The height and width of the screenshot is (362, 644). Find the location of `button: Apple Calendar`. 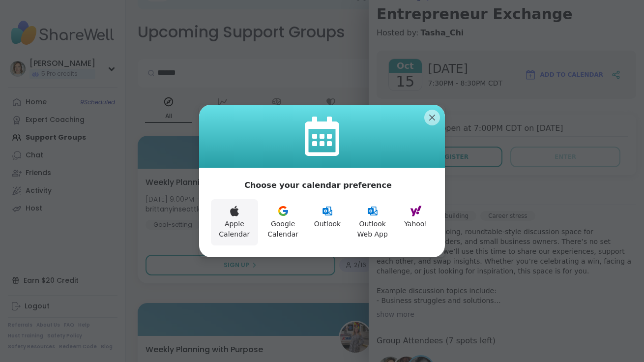

button: Apple Calendar is located at coordinates (235, 223).